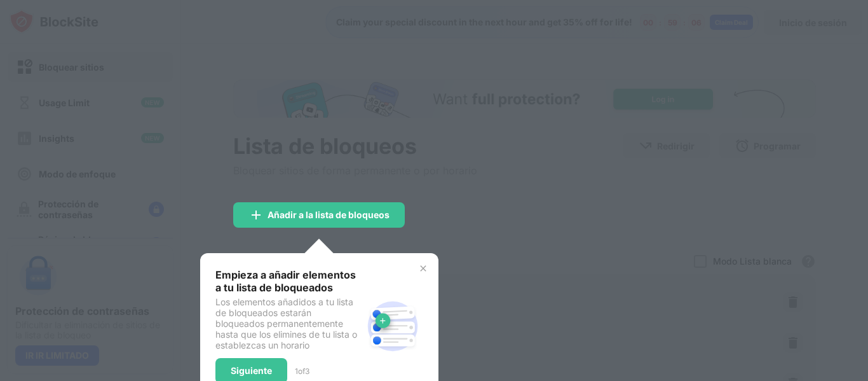 The image size is (868, 381). What do you see at coordinates (289, 323) in the screenshot?
I see `div: Los elementos añadidos a tu lista de bloqueados estarán bloqueados permanentemente hasta que los ...` at bounding box center [289, 323].